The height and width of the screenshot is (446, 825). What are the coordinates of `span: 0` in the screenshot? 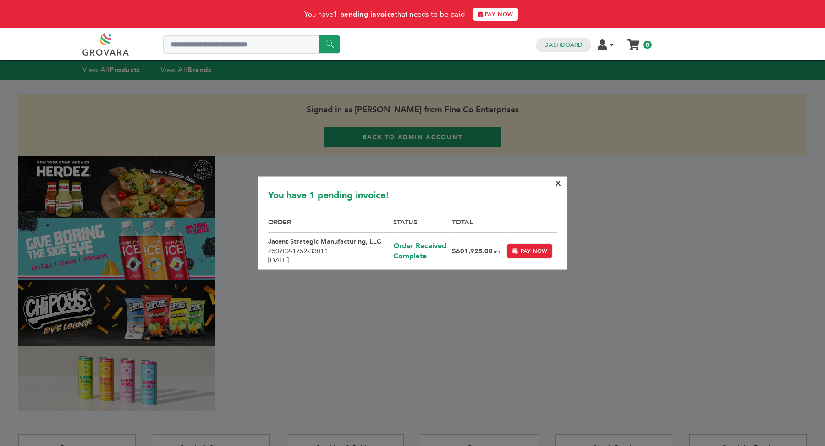 It's located at (647, 44).